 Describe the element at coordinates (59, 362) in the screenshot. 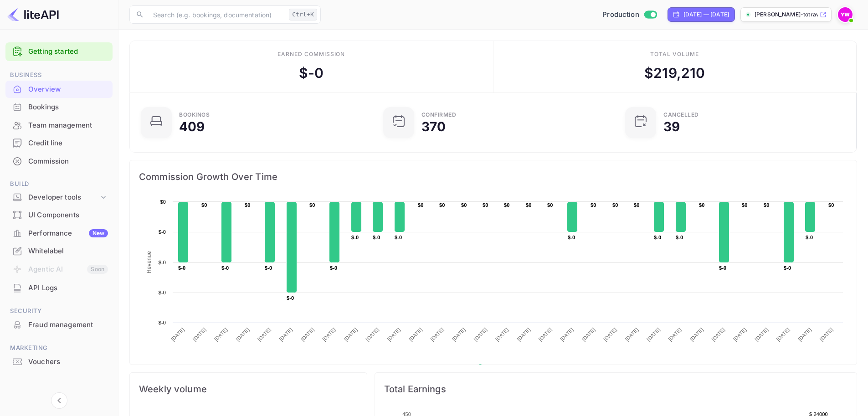

I see `a: Vouchers` at that location.